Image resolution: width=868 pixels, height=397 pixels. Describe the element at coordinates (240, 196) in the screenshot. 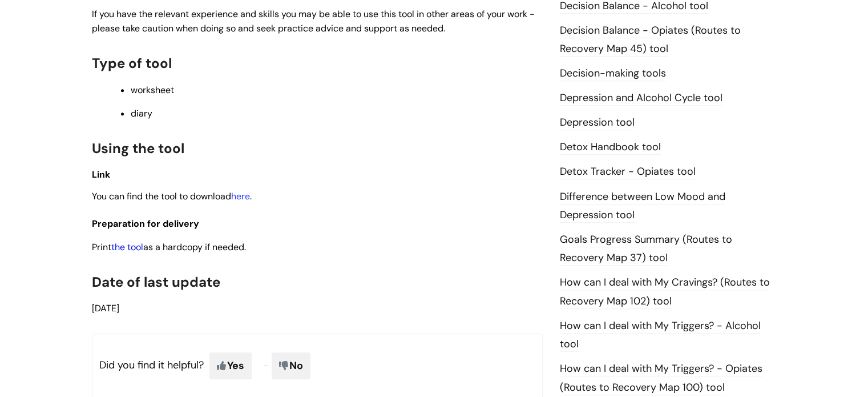

I see `a: here` at that location.